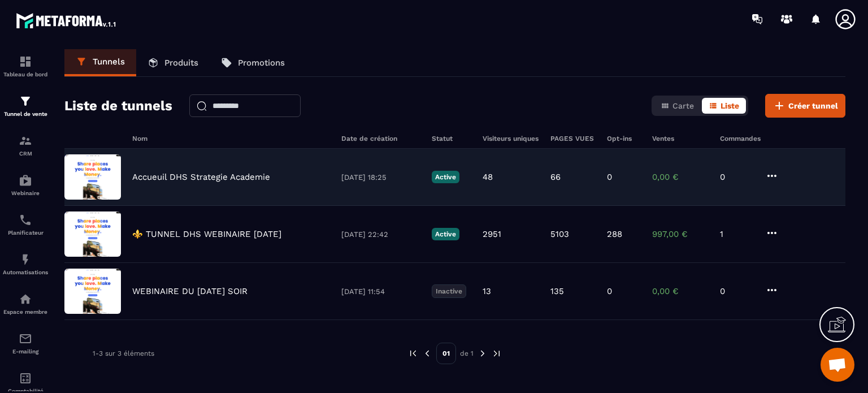  I want to click on p: Automatisations, so click(25, 272).